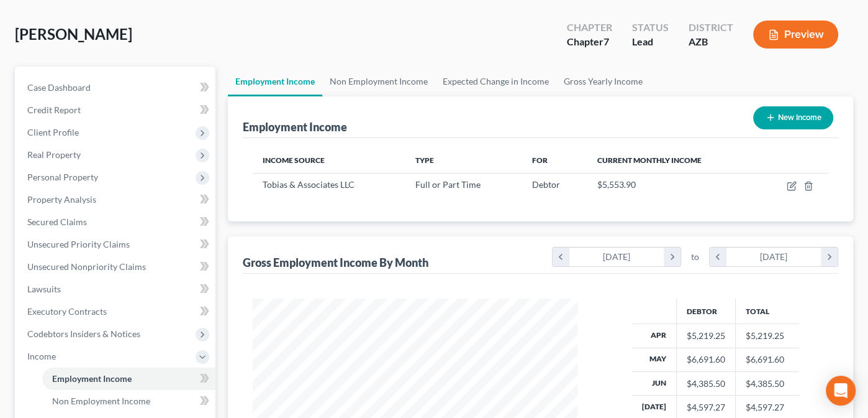  Describe the element at coordinates (768, 336) in the screenshot. I see `td: $5,219.25` at that location.